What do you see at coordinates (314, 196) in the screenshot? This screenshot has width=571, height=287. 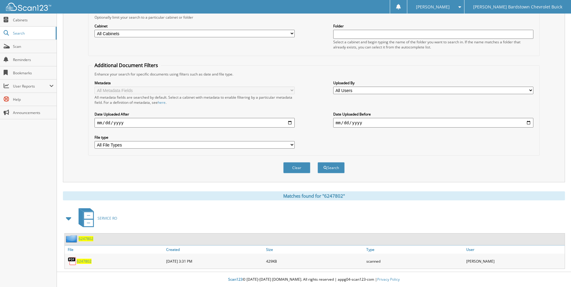 I see `div: Matches found for "6247802"` at bounding box center [314, 196].